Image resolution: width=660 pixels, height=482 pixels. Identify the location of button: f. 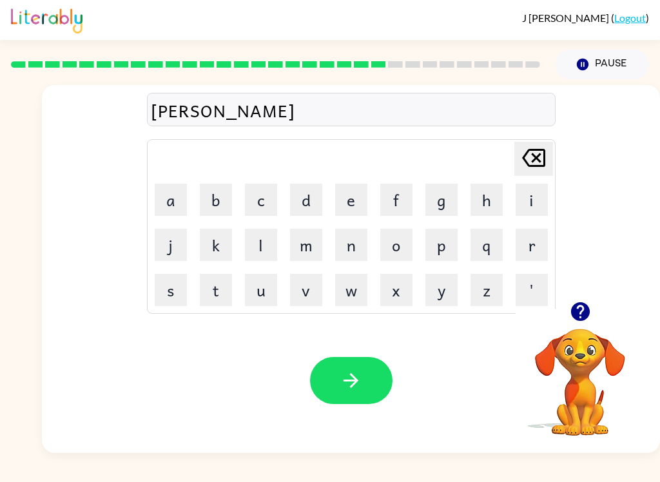
(396, 200).